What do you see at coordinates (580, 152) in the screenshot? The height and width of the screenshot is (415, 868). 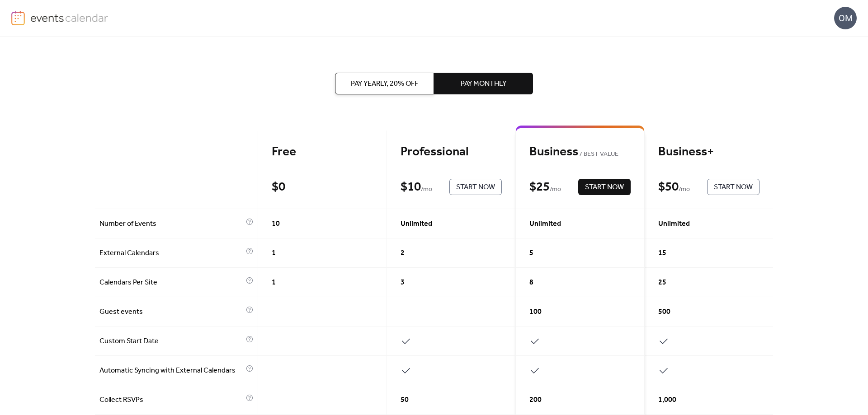 I see `div: Business` at bounding box center [580, 152].